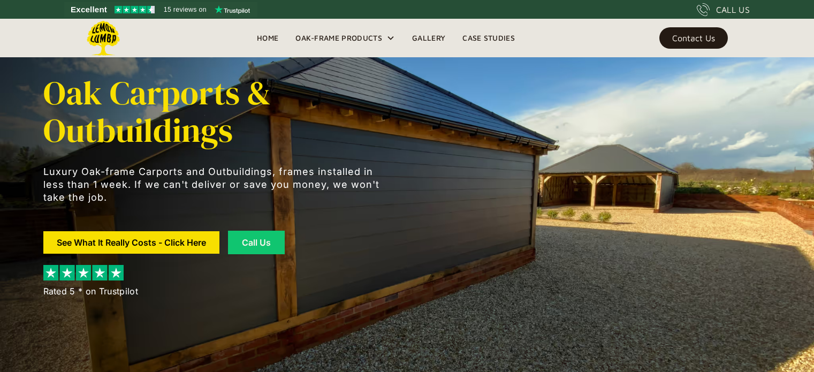 The image size is (814, 372). Describe the element at coordinates (215, 185) in the screenshot. I see `p: Luxury Oak-frame Carports and Outbuildings, frames installed in less than 1 week. If we can't del...` at that location.